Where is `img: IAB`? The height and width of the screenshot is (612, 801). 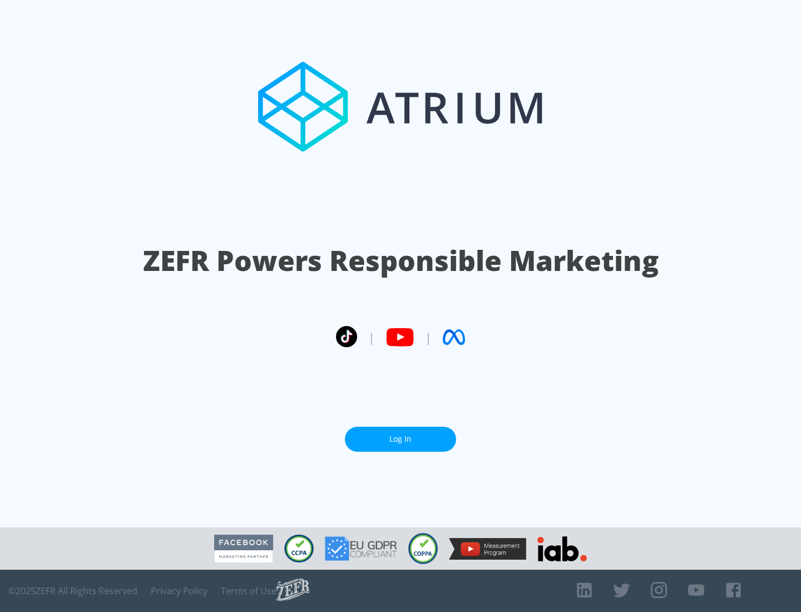
img: IAB is located at coordinates (562, 548).